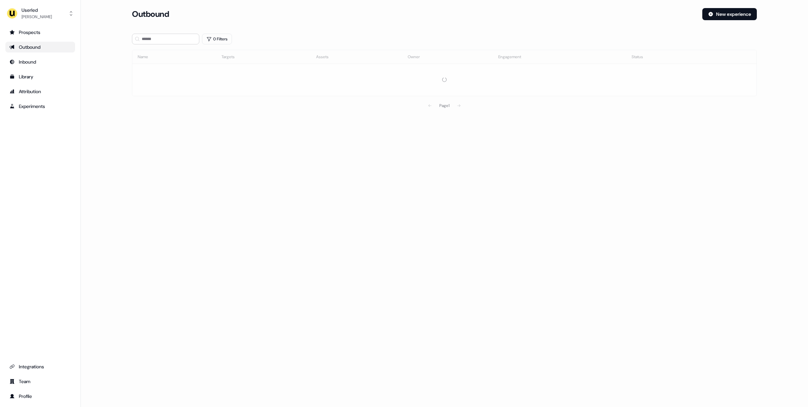  Describe the element at coordinates (40, 62) in the screenshot. I see `a: Go to Inbound` at that location.